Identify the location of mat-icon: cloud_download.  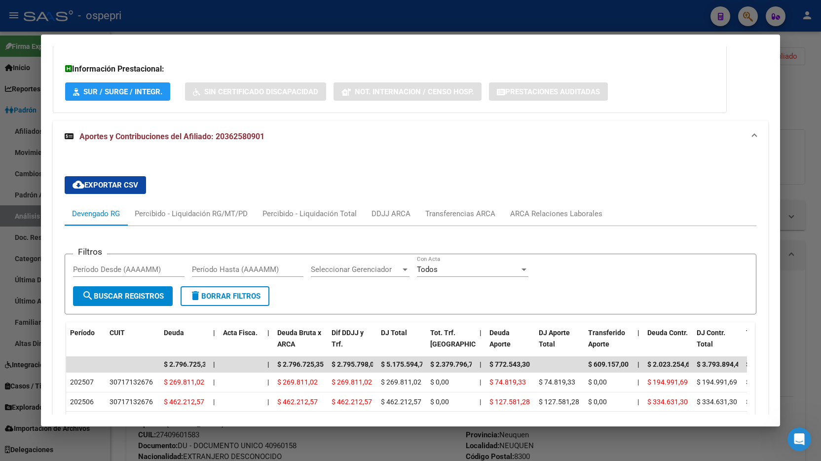
(78, 185).